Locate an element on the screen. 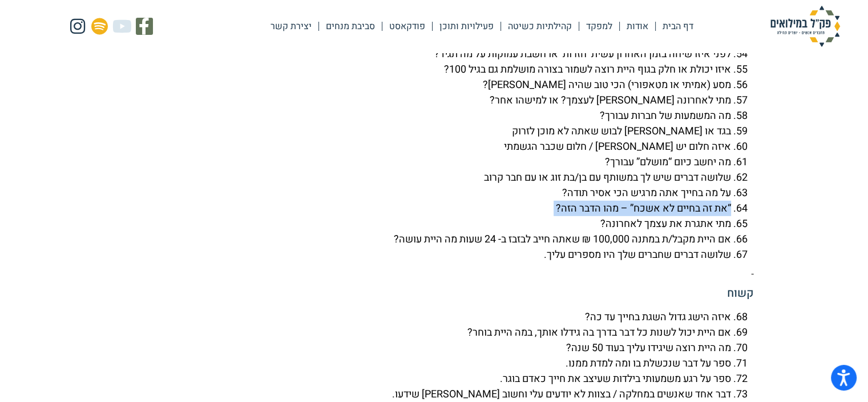 Image resolution: width=868 pixels, height=402 pixels. a: אודות is located at coordinates (637, 26).